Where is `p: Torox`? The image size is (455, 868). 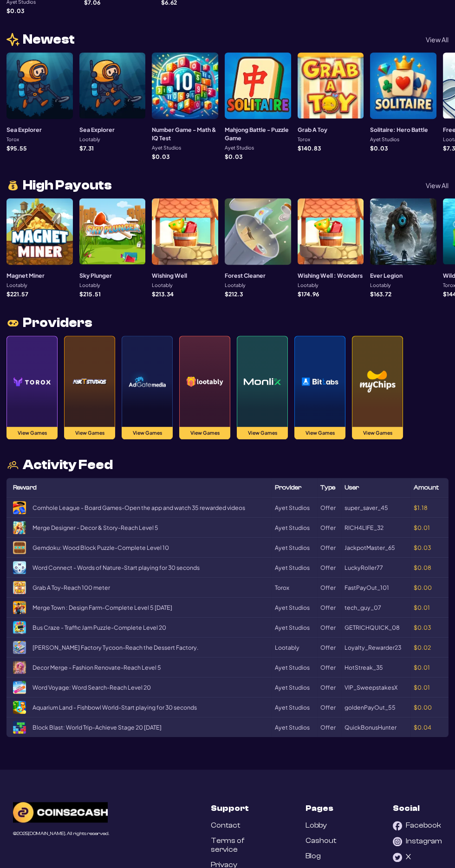
p: Torox is located at coordinates (12, 139).